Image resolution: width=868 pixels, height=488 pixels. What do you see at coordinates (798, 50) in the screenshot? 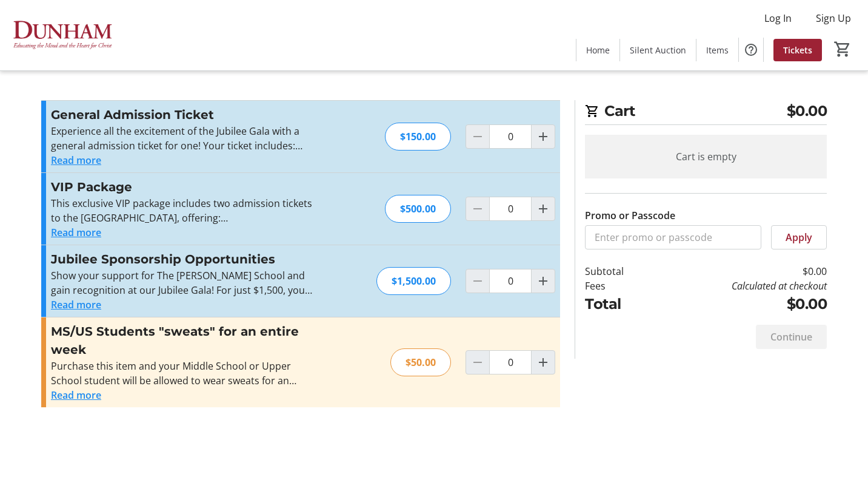
I see `a: Tickets` at bounding box center [798, 50].